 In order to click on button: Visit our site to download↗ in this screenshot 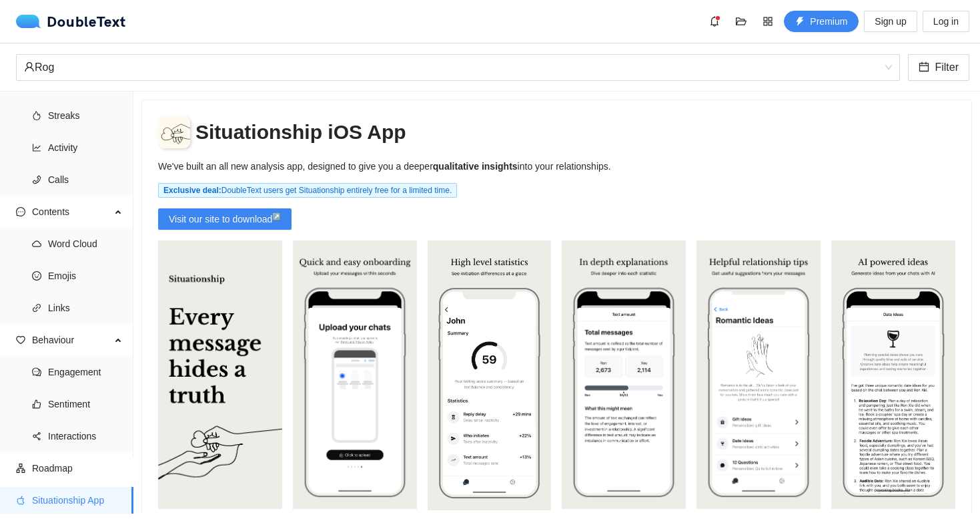, I will do `click(225, 219)`.